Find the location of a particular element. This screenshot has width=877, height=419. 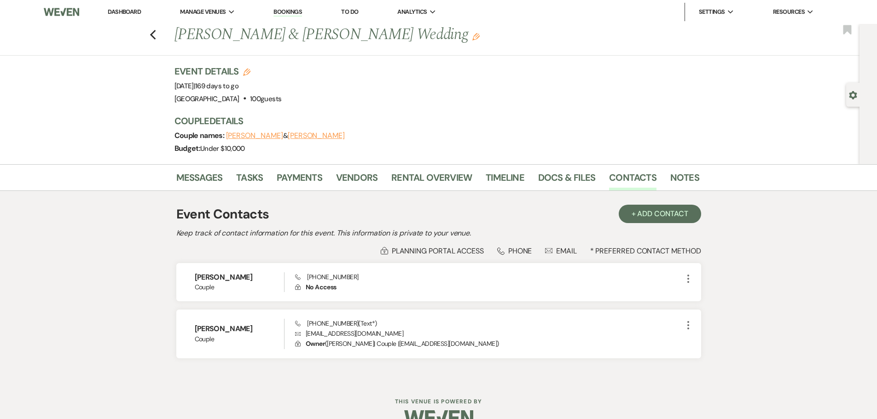

a: Timeline is located at coordinates (505, 180).